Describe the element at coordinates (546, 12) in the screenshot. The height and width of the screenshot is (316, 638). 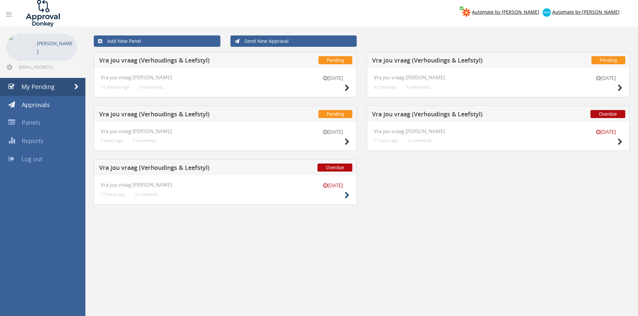
I see `img: xero-logo.png` at that location.